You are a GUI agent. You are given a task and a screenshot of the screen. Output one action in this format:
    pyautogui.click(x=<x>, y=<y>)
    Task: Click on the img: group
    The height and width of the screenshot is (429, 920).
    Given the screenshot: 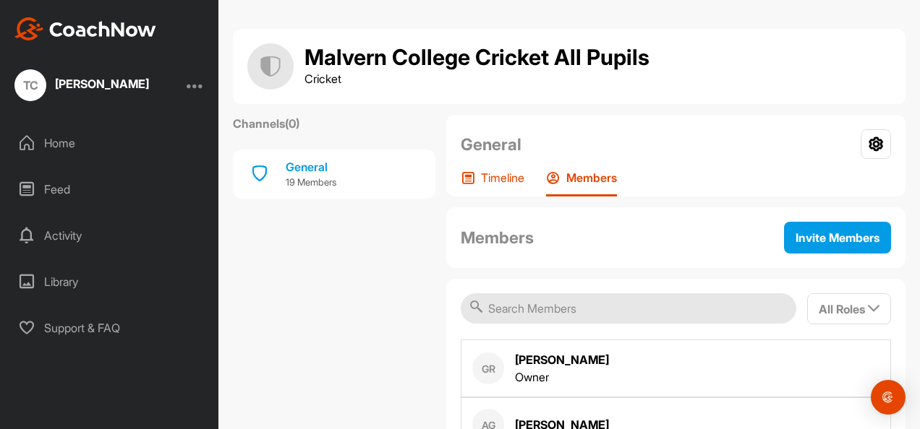 What is the action you would take?
    pyautogui.click(x=270, y=67)
    